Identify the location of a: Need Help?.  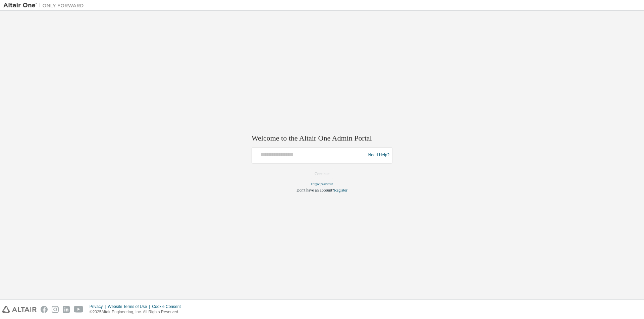
(379, 155).